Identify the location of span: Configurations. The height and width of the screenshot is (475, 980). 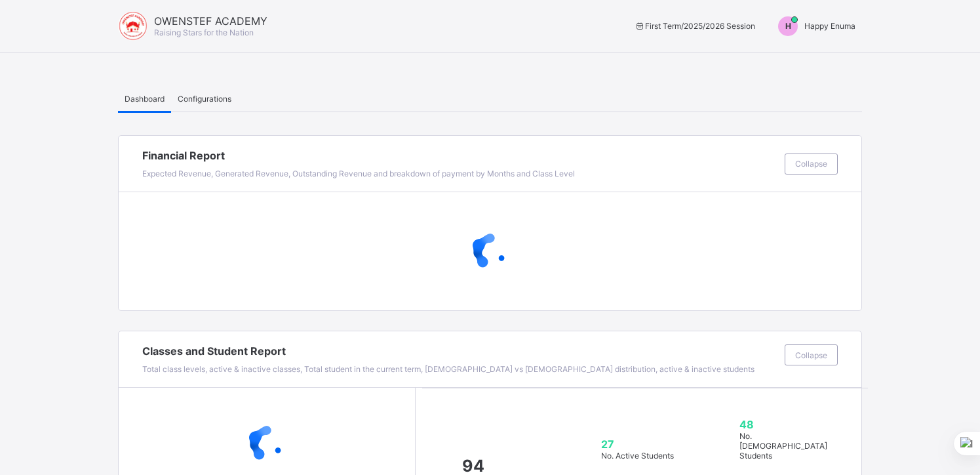
(204, 98).